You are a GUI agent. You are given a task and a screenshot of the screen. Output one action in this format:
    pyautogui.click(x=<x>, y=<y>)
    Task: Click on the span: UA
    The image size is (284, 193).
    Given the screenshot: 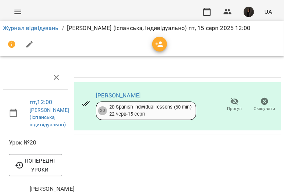 What is the action you would take?
    pyautogui.click(x=268, y=11)
    